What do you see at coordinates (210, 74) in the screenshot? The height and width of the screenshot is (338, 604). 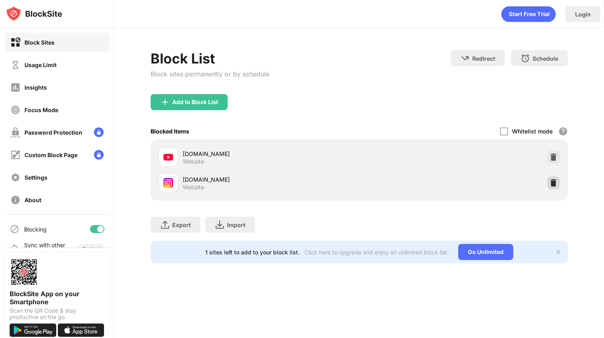 I see `div: Block sites permanently or by schedule` at bounding box center [210, 74].